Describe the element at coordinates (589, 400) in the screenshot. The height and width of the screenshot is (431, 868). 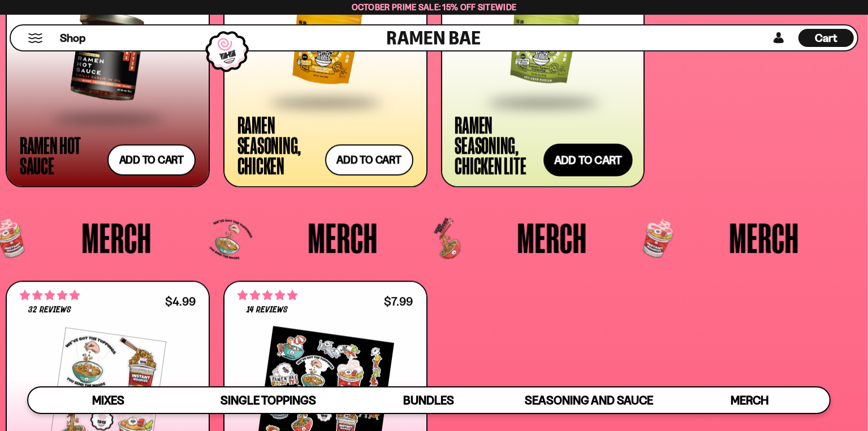
I see `span: Seasoning and Sauce` at that location.